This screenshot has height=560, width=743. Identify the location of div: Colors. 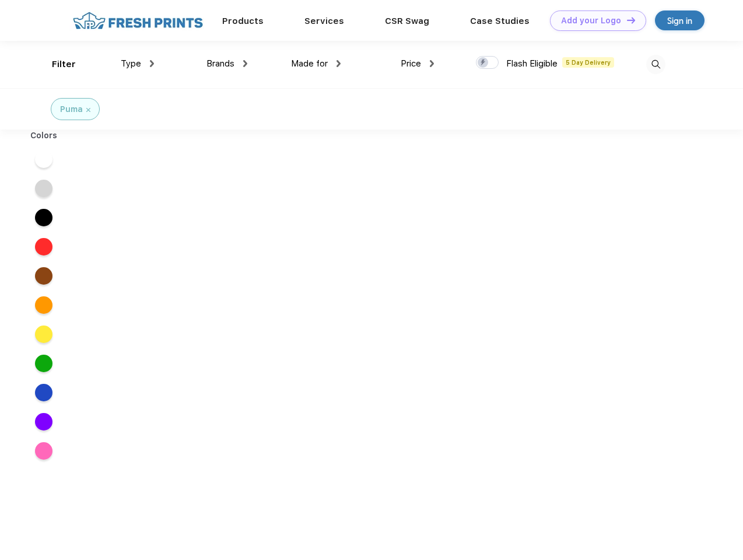
(44, 135).